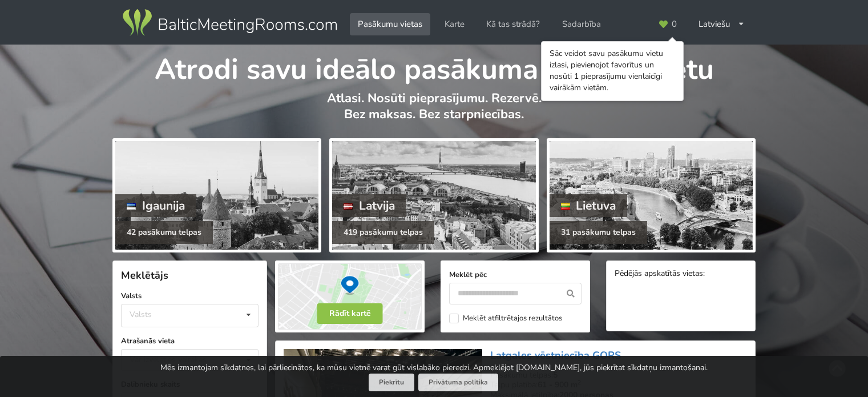  I want to click on span: 0, so click(674, 24).